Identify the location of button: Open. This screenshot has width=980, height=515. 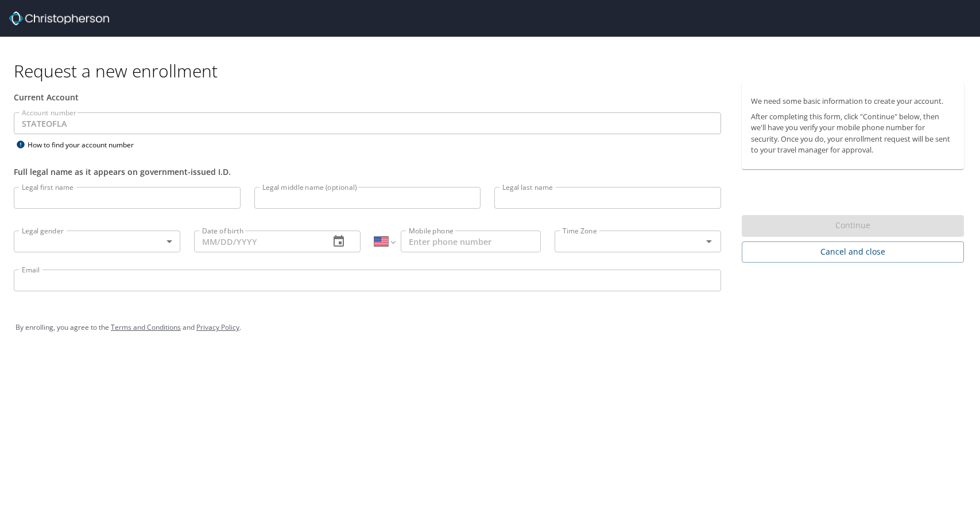
(710, 241).